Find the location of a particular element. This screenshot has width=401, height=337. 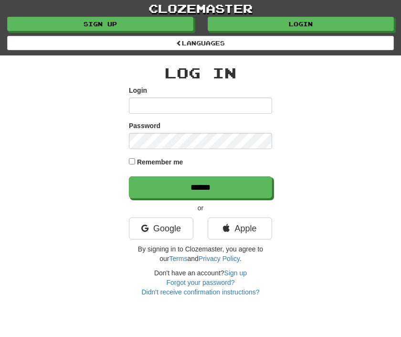

h2: Log In is located at coordinates (201, 73).